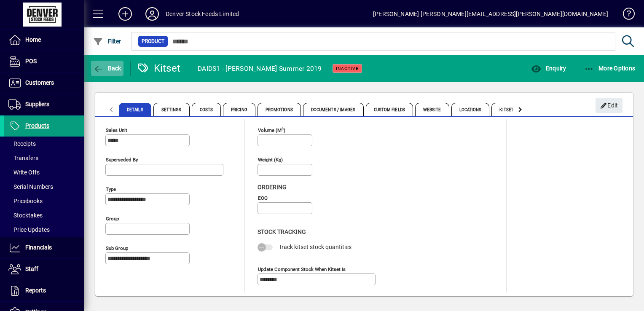 This screenshot has width=644, height=311. Describe the element at coordinates (625, 15) in the screenshot. I see `a: Knowledge Base` at that location.